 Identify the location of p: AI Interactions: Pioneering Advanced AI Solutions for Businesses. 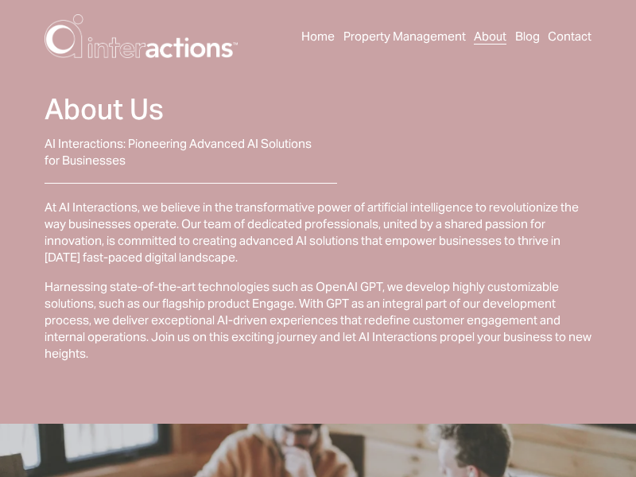
(179, 152).